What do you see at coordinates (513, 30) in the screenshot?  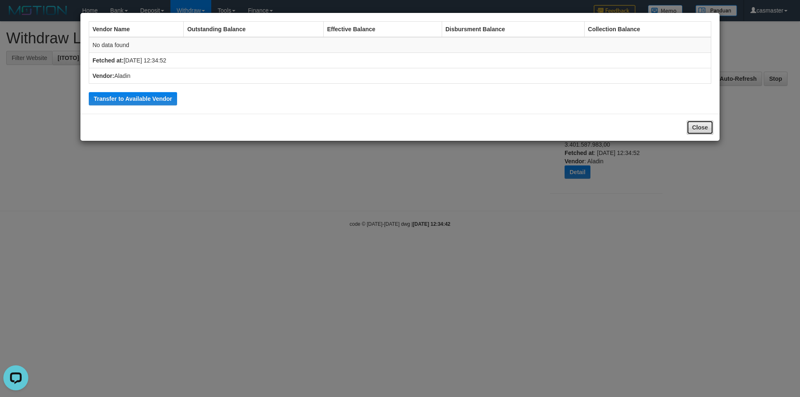 I see `th: Disbursment Balance` at bounding box center [513, 30].